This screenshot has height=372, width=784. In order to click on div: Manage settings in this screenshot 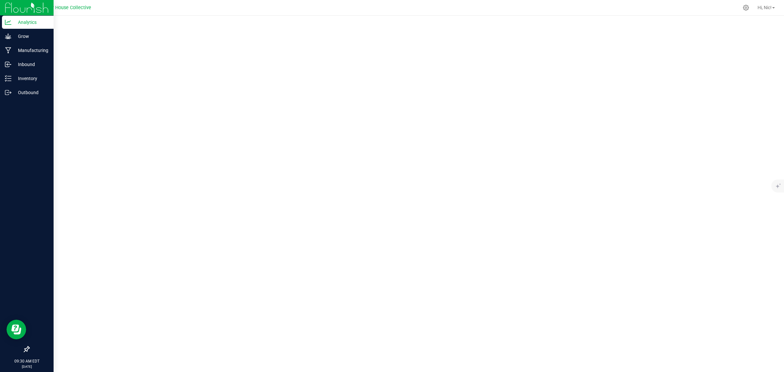, I will do `click(746, 8)`.